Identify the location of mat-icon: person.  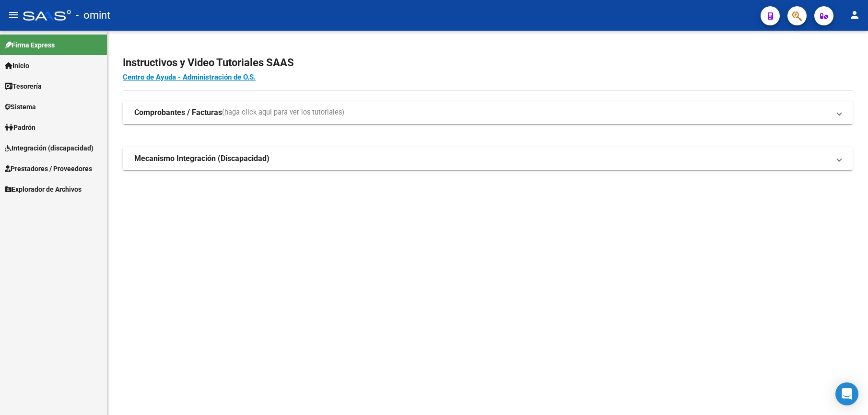
(854, 15).